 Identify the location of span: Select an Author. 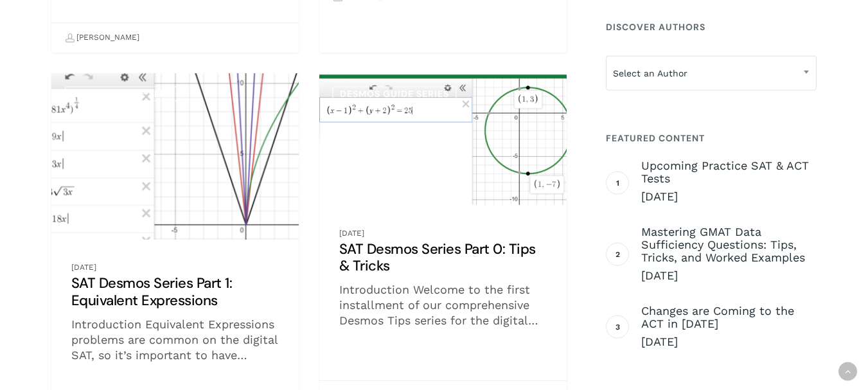
(711, 74).